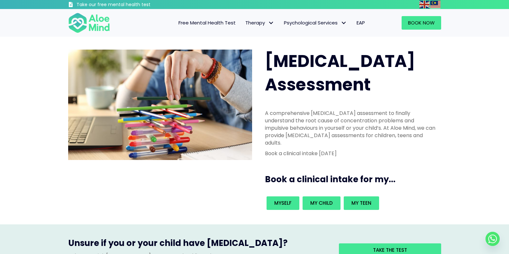 The height and width of the screenshot is (254, 509). I want to click on div: Book an intake for my..., so click(351, 203).